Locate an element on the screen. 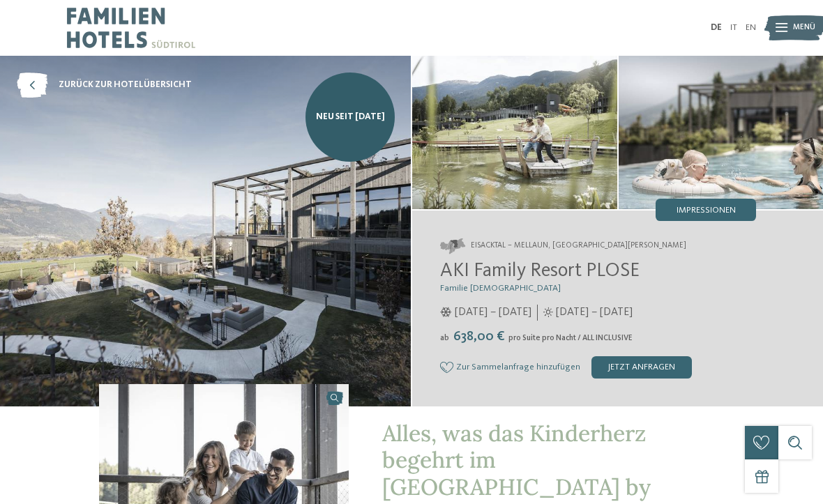 This screenshot has height=504, width=823. a: EN is located at coordinates (750, 28).